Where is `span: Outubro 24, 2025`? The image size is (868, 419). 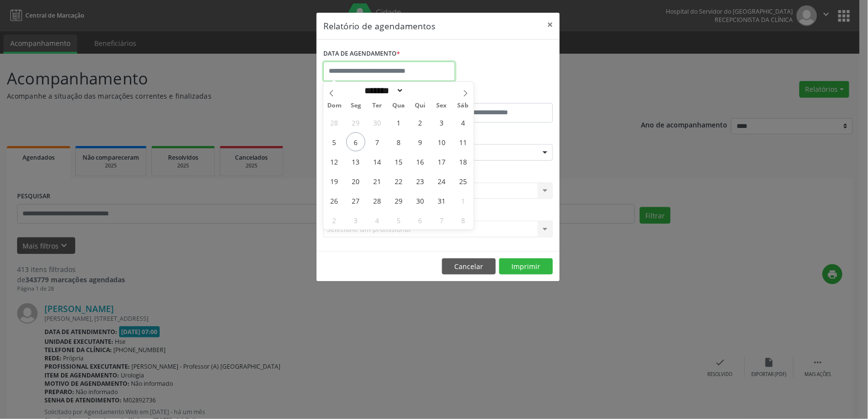
span: Outubro 24, 2025 is located at coordinates (441, 181).